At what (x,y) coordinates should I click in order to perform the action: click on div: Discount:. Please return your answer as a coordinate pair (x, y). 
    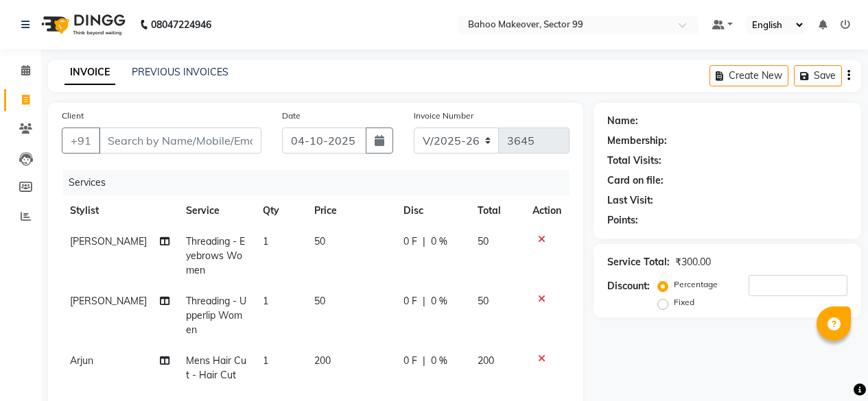
    Looking at the image, I should click on (628, 286).